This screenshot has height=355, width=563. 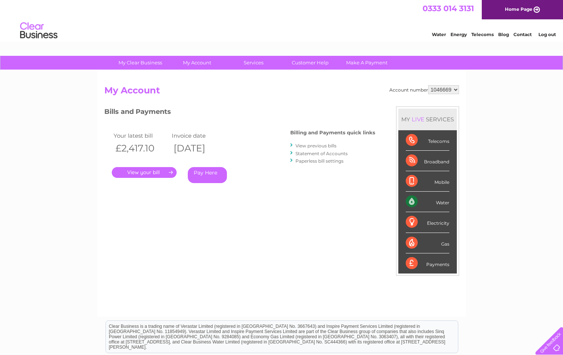 What do you see at coordinates (448, 8) in the screenshot?
I see `span: 0333 014 3131` at bounding box center [448, 8].